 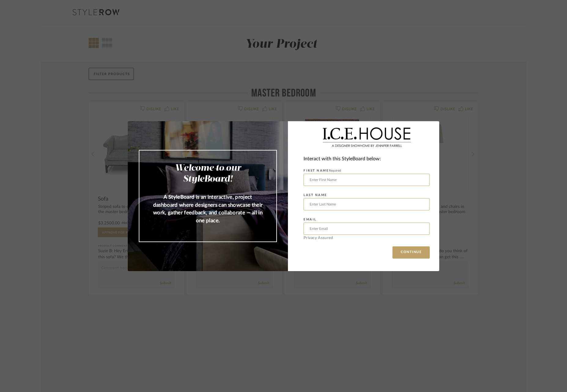 What do you see at coordinates (366, 204) in the screenshot?
I see `input: Enter Last Name` at bounding box center [366, 204].